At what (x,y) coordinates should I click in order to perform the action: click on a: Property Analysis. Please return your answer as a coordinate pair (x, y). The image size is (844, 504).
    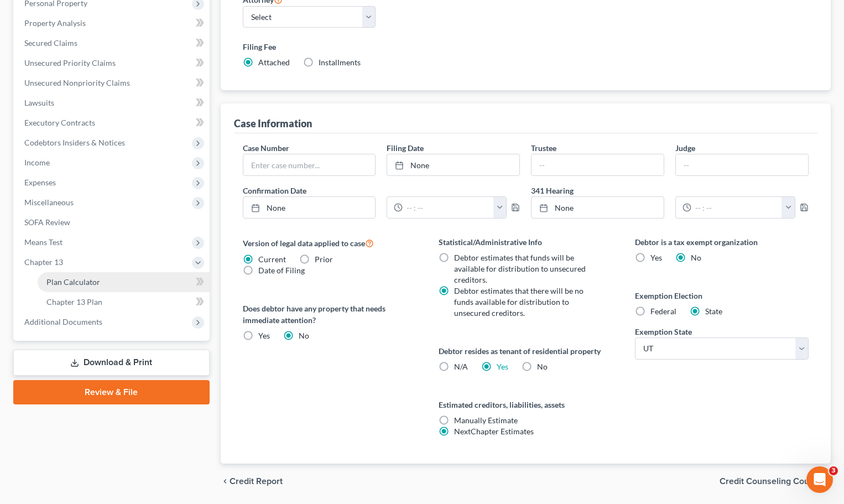
    Looking at the image, I should click on (113, 23).